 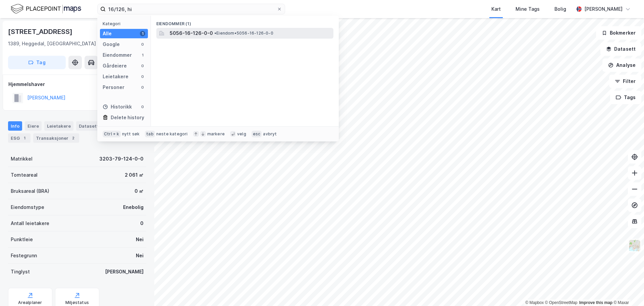 I want to click on div: Miljøstatus, so click(x=77, y=302).